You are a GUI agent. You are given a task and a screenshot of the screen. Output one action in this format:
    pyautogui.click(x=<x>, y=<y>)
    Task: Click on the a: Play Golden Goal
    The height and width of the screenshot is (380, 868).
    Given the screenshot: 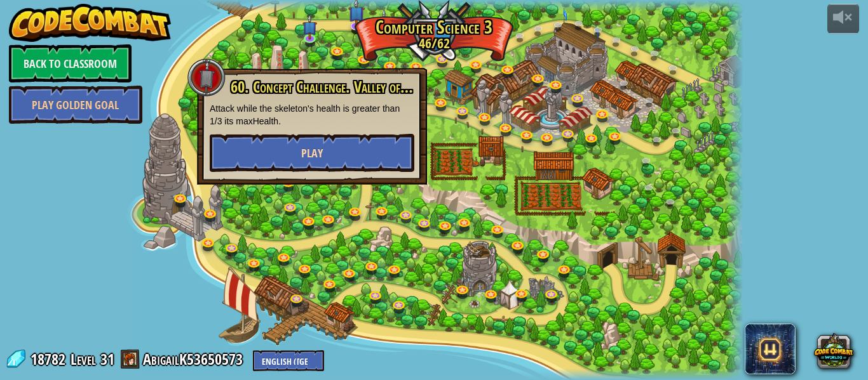 What is the action you would take?
    pyautogui.click(x=75, y=105)
    